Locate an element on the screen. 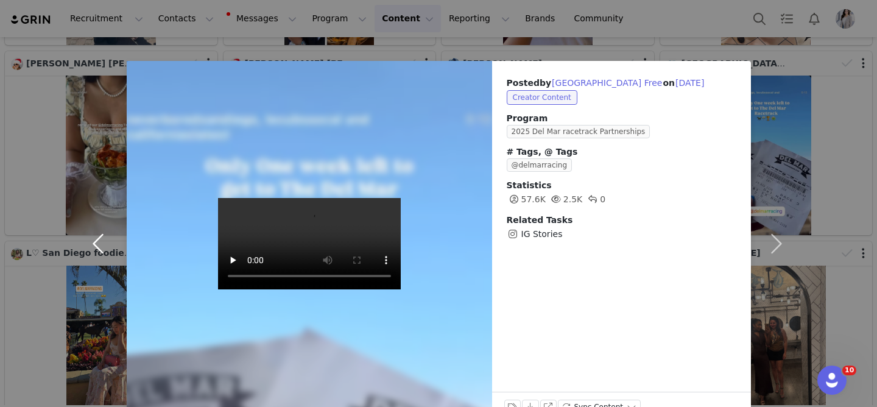 The height and width of the screenshot is (407, 877). a: 2025 Del Mar racetrack Partnerships is located at coordinates (581, 131).